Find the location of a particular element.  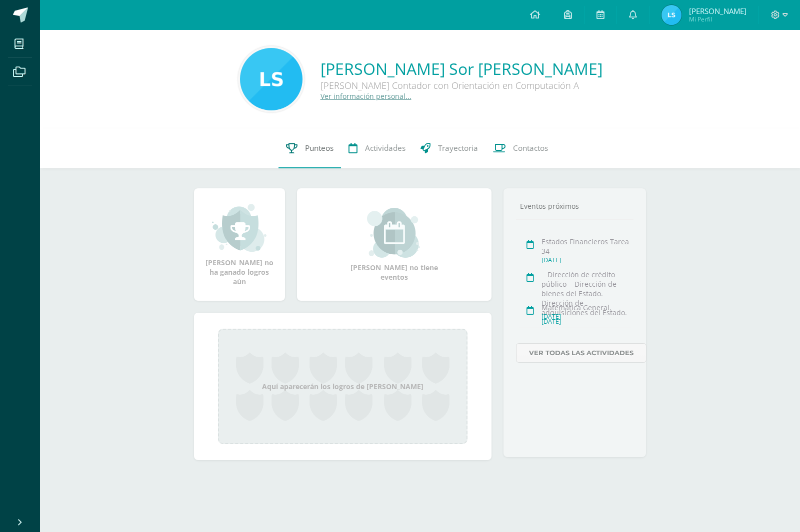

span: Trayectoria is located at coordinates (458, 148).